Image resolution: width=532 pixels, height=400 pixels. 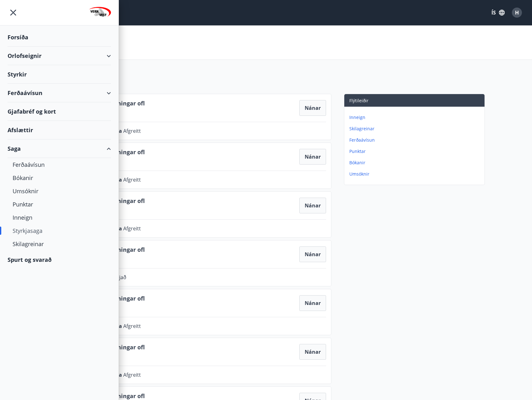 What do you see at coordinates (416, 151) in the screenshot?
I see `p: Punktar` at bounding box center [416, 151].